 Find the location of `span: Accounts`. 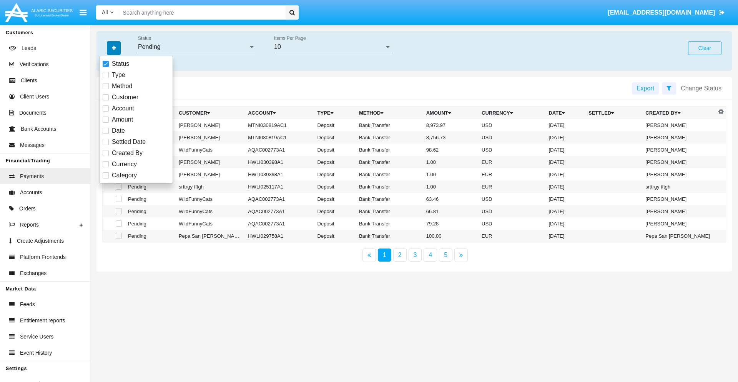

span: Accounts is located at coordinates (31, 192).